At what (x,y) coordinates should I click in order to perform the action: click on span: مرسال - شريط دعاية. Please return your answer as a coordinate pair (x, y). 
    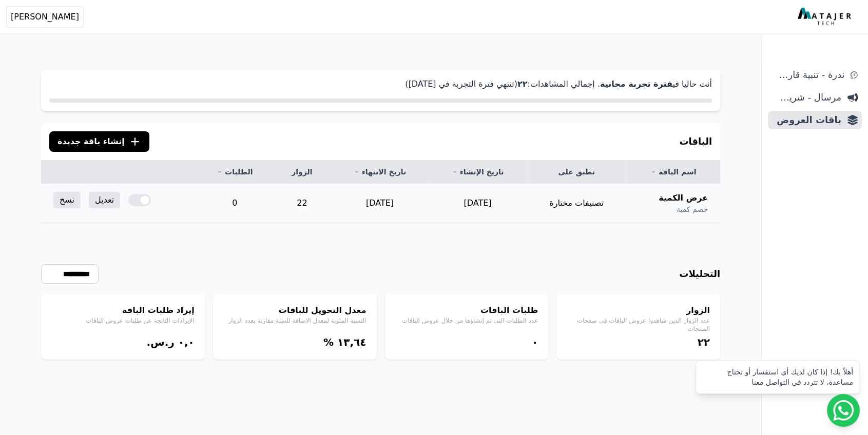
    Looking at the image, I should click on (807, 98).